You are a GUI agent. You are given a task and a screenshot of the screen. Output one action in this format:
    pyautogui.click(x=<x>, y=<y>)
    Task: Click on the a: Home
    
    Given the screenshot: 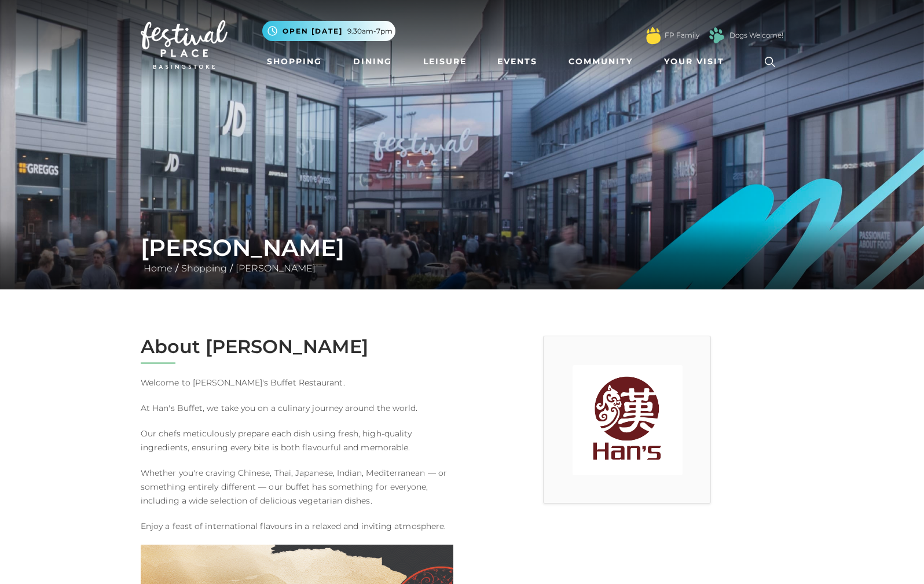 What is the action you would take?
    pyautogui.click(x=158, y=268)
    